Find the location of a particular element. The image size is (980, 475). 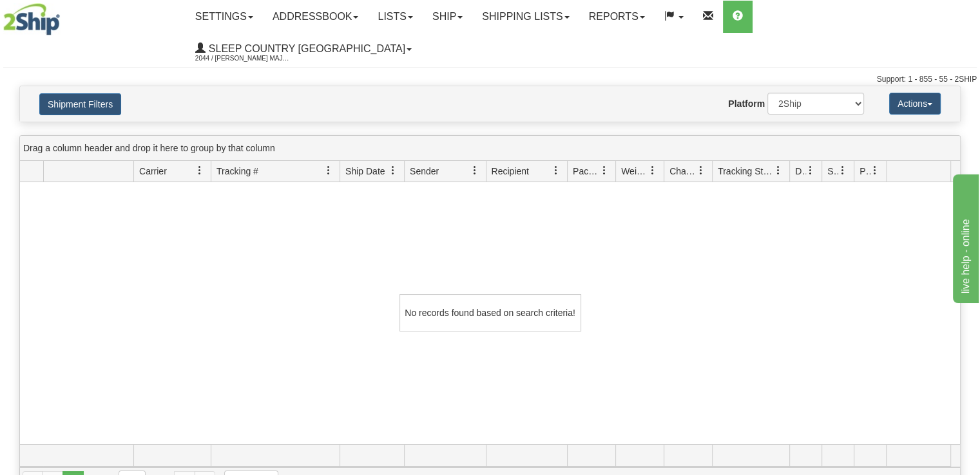

a: Tracking # filter column settings is located at coordinates (329, 170).